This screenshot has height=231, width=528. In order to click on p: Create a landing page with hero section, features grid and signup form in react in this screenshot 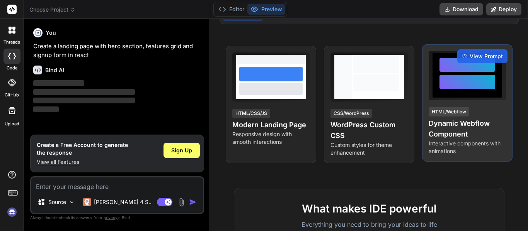, I will do `click(118, 51)`.